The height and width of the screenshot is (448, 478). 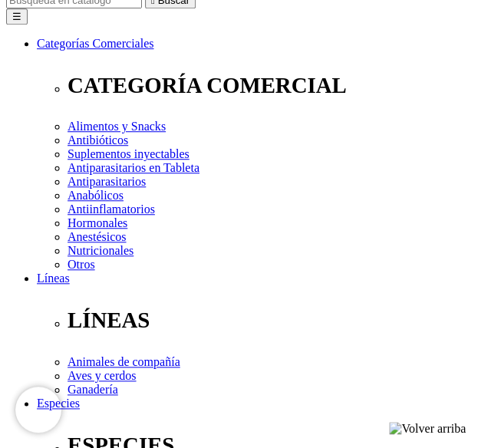 I want to click on span: Animales de compañía, so click(x=124, y=362).